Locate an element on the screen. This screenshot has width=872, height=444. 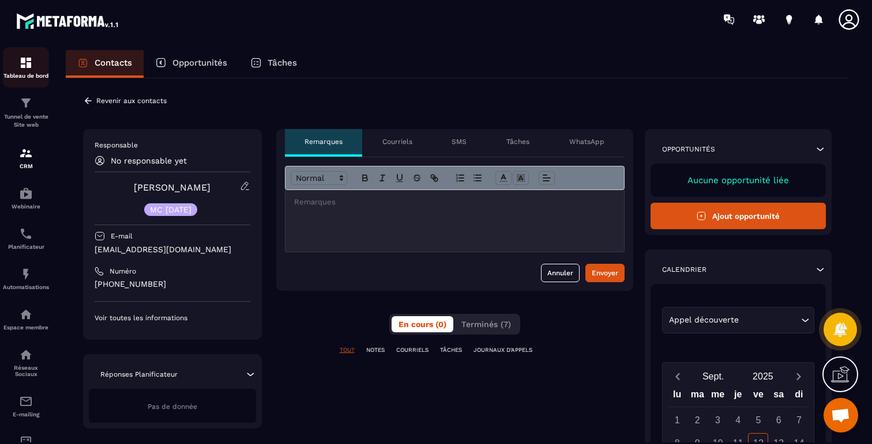
button: Terminés (7) is located at coordinates (486, 325).